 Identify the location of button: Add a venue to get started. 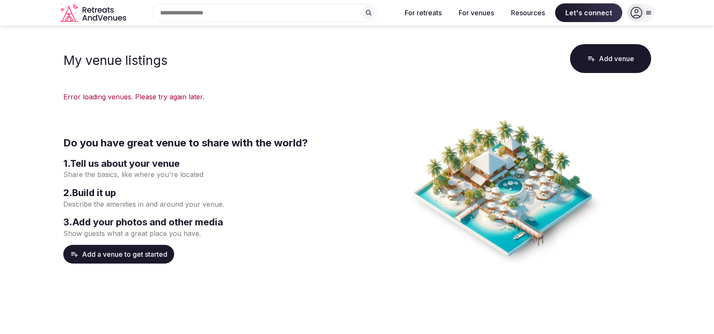
(118, 254).